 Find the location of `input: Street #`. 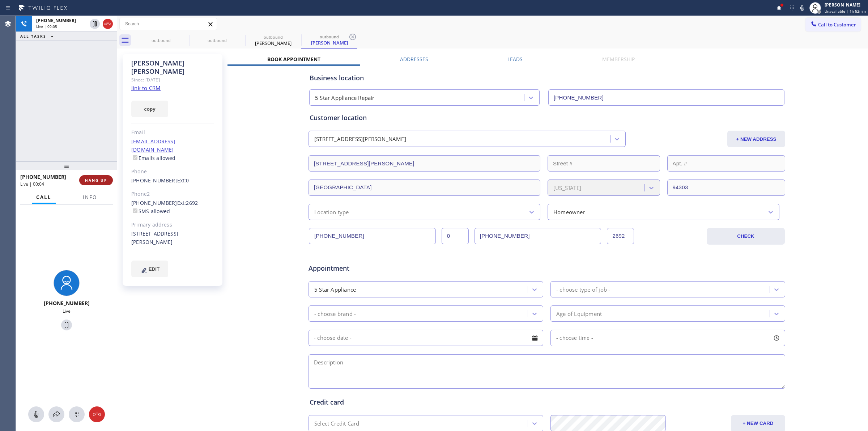

input: Street # is located at coordinates (604, 164).